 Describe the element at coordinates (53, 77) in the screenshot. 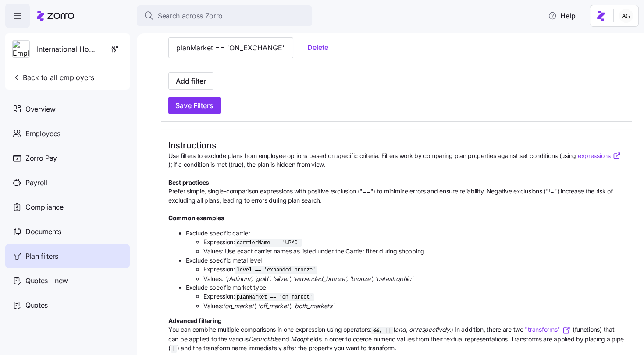

I see `span: Back to all employers` at that location.